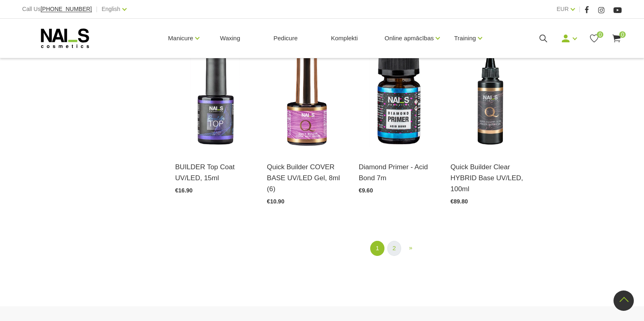 The image size is (644, 321). Describe the element at coordinates (399, 172) in the screenshot. I see `a: Diamond Primer - Acid Bond 7m` at that location.